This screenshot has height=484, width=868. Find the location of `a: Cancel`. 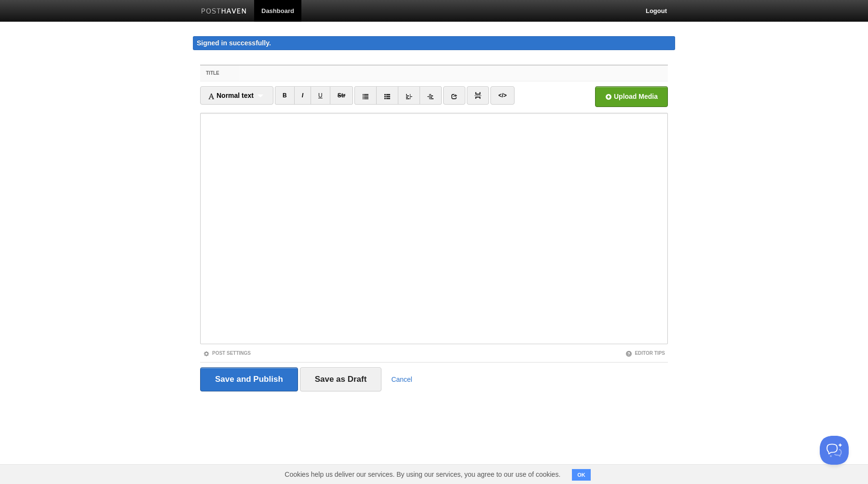

a: Cancel is located at coordinates (402, 379).